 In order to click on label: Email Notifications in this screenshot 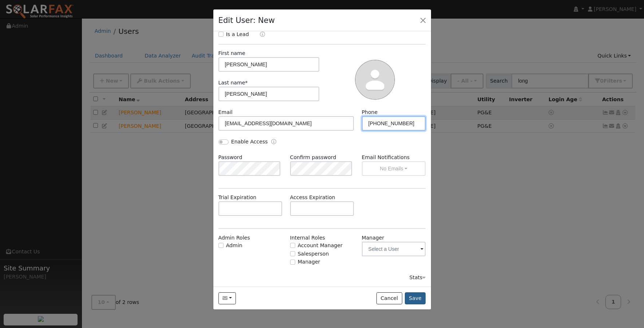, I will do `click(394, 157)`.